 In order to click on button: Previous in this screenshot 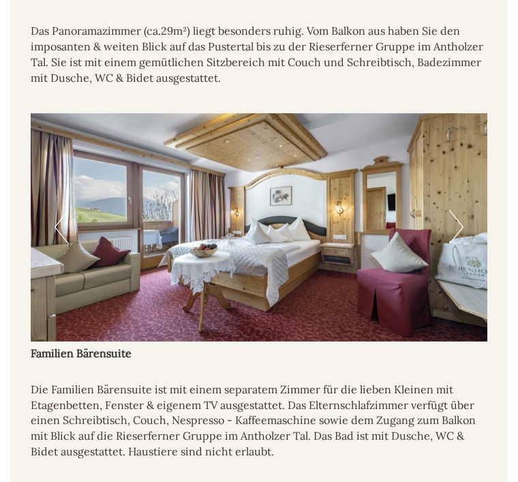, I will do `click(61, 227)`.